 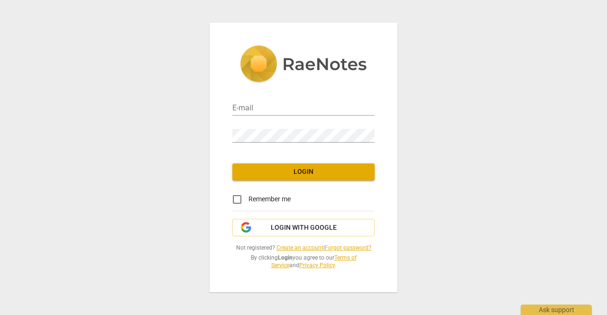 I want to click on span: Login, so click(x=304, y=172).